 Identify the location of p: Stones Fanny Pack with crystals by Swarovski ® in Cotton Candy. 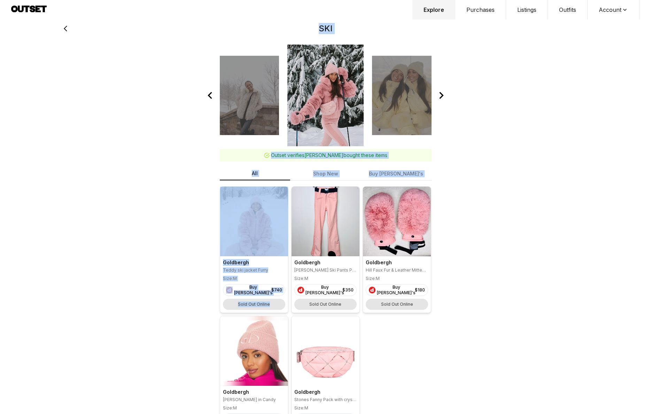
(325, 401).